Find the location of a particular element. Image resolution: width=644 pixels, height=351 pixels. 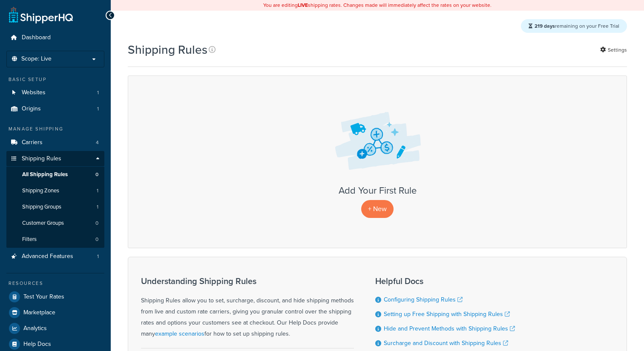

span: Carriers is located at coordinates (32, 142).